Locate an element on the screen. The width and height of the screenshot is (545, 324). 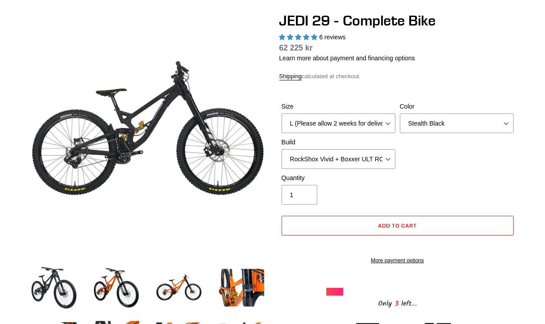
span: 3 is located at coordinates (396, 303).